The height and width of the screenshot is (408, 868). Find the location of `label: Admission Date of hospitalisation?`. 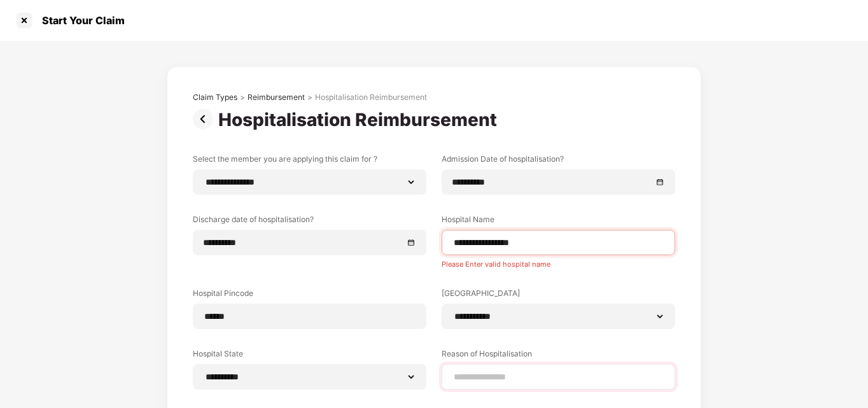

label: Admission Date of hospitalisation? is located at coordinates (558, 161).